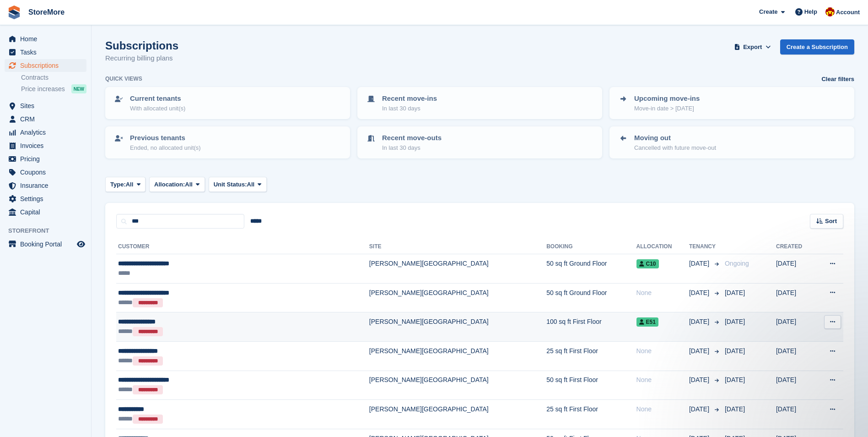  Describe the element at coordinates (228, 143) in the screenshot. I see `a: Previous tenants Ended, no allocated unit(s)` at that location.